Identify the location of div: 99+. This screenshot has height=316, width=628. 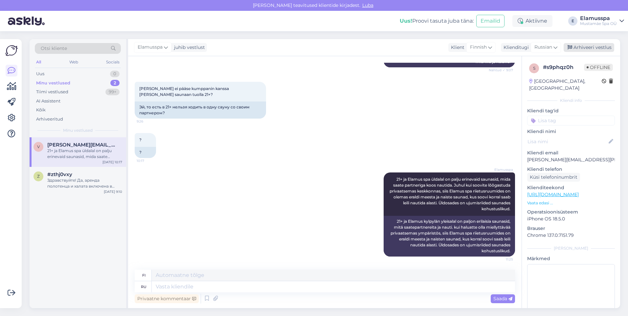
(112, 92).